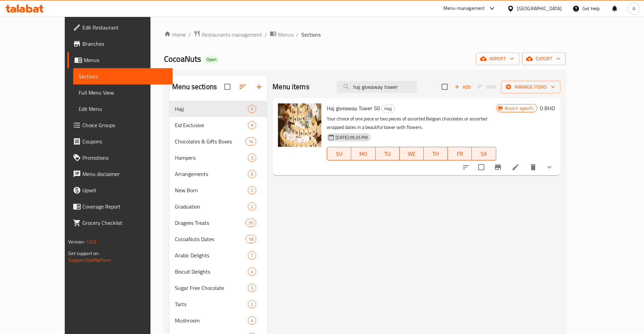 This screenshot has height=334, width=644. Describe the element at coordinates (120, 125) in the screenshot. I see `a: Choice Groups` at that location.